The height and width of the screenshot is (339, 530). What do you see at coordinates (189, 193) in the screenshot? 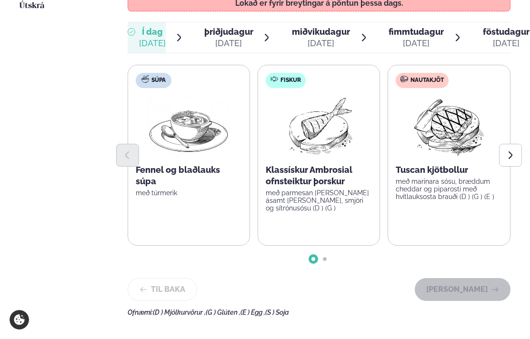
I see `p: með túrmerik` at bounding box center [189, 193].